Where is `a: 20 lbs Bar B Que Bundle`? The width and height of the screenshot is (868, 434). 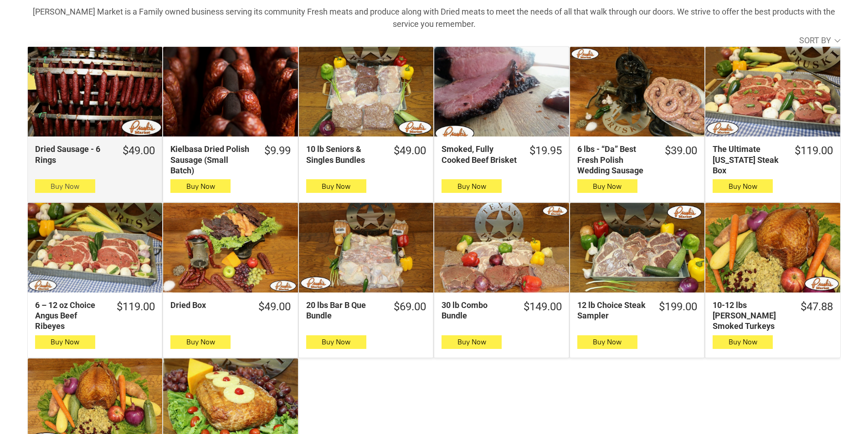
a: 20 lbs Bar B Que Bundle is located at coordinates (366, 248).